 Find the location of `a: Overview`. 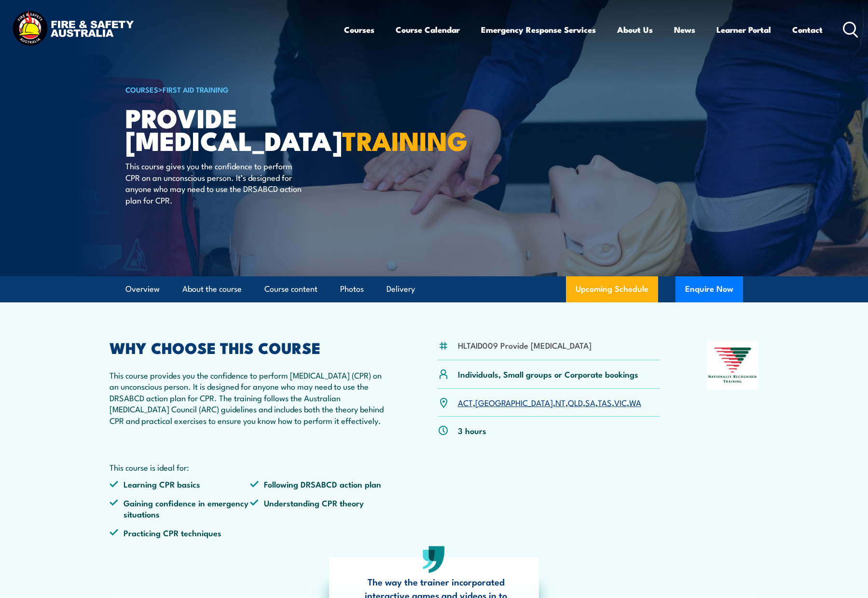

a: Overview is located at coordinates (142, 289).